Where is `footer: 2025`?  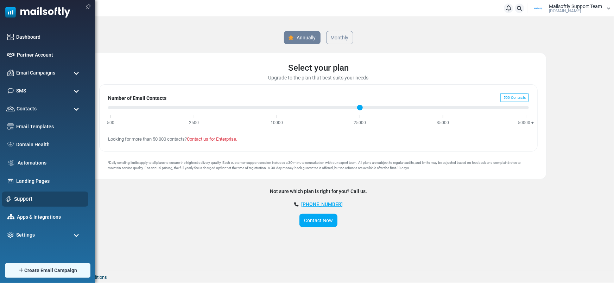 footer: 2025 is located at coordinates (318, 277).